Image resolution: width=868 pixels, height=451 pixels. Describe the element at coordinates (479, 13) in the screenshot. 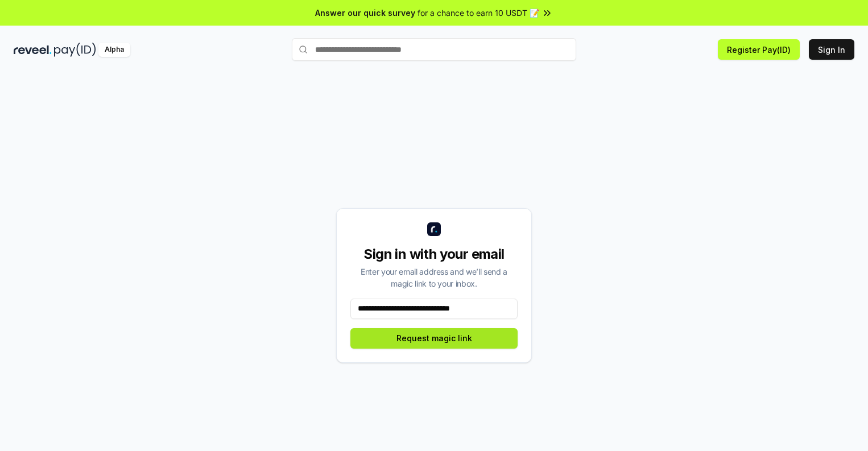

I see `span: for a chance to earn 10 USDT 📝` at that location.